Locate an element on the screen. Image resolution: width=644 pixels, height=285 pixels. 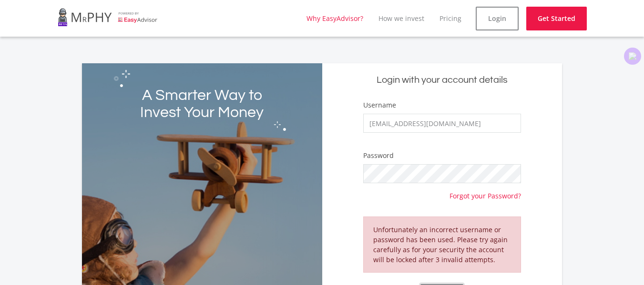
a: Login is located at coordinates (497, 19).